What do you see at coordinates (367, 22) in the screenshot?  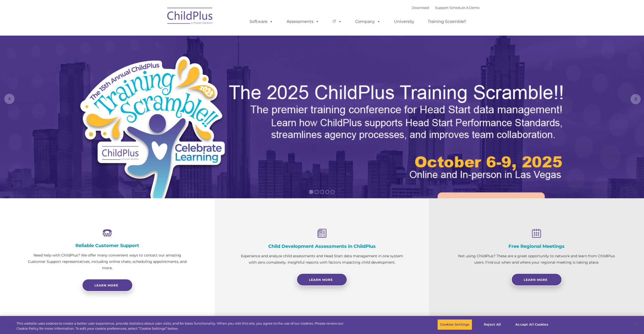 I see `a: Company` at bounding box center [367, 22].